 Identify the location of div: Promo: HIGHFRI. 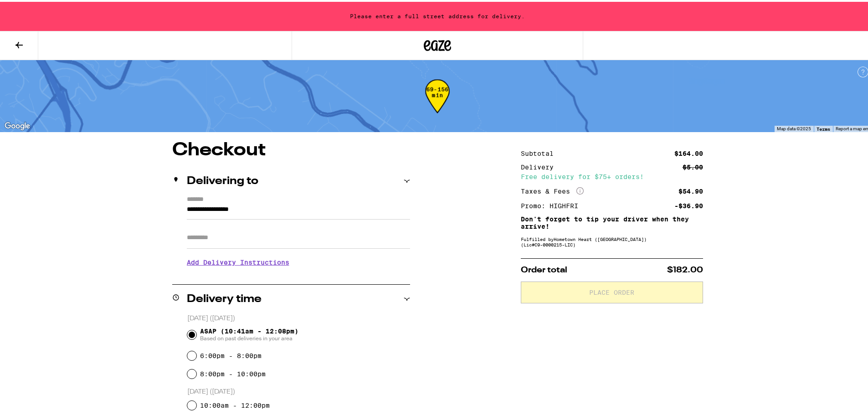
(553, 204).